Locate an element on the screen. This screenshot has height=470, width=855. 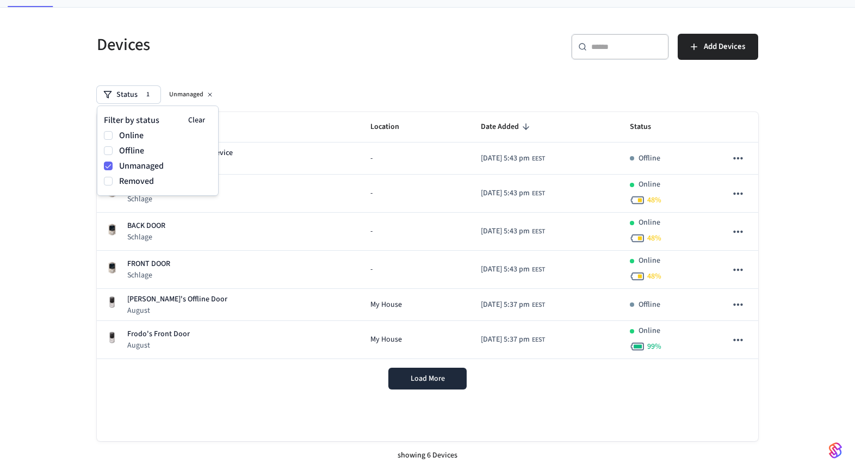
label: Unmanaged is located at coordinates (165, 166).